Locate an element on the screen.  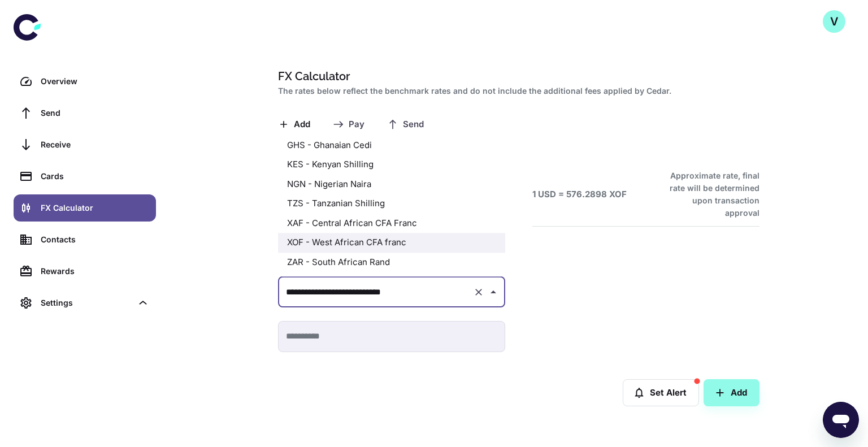
button: V is located at coordinates (834, 21).